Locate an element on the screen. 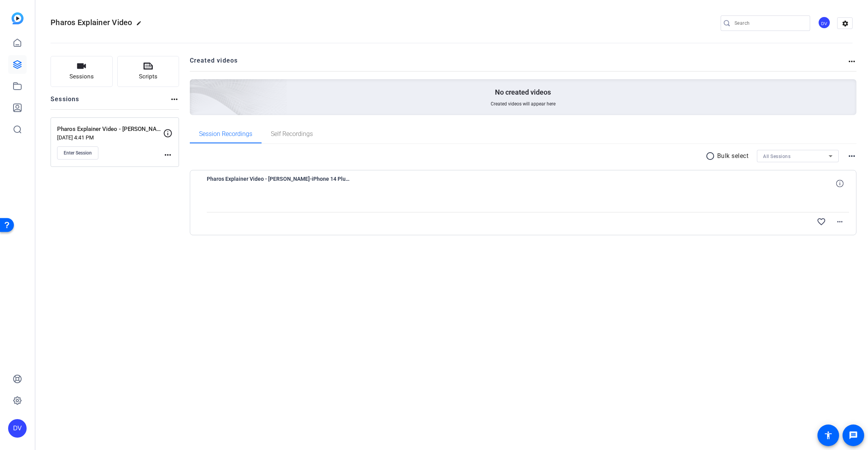 The image size is (868, 450). mat-icon: message is located at coordinates (853, 435).